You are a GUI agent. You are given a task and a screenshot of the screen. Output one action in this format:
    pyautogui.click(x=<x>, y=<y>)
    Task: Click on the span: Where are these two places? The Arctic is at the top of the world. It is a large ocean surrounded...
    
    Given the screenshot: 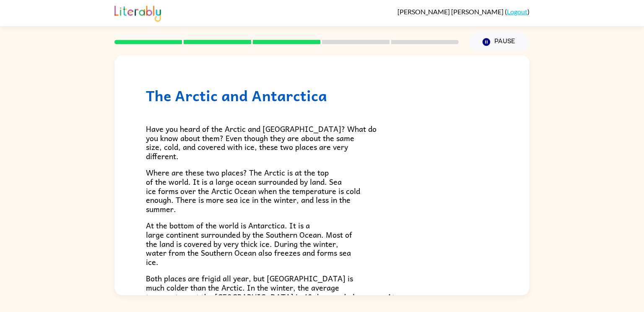 What is the action you would take?
    pyautogui.click(x=253, y=190)
    